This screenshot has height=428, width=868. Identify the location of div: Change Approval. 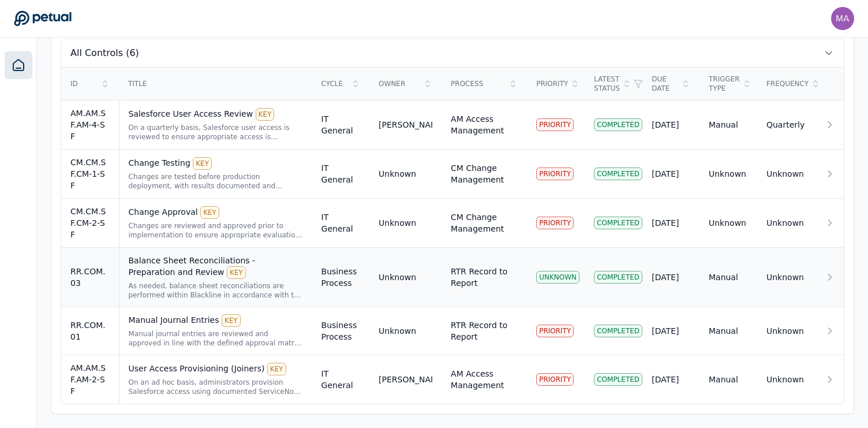
(215, 213).